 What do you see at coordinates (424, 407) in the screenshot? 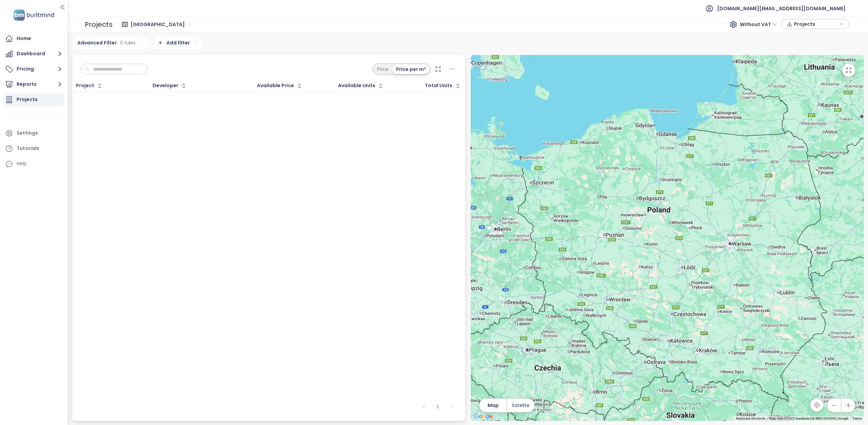
I see `span: left` at bounding box center [424, 407].